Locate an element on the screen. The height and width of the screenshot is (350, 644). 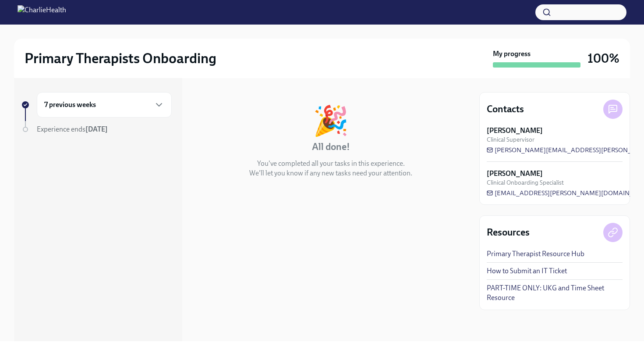
p: You've completed all your tasks in this experience. is located at coordinates (331, 163).